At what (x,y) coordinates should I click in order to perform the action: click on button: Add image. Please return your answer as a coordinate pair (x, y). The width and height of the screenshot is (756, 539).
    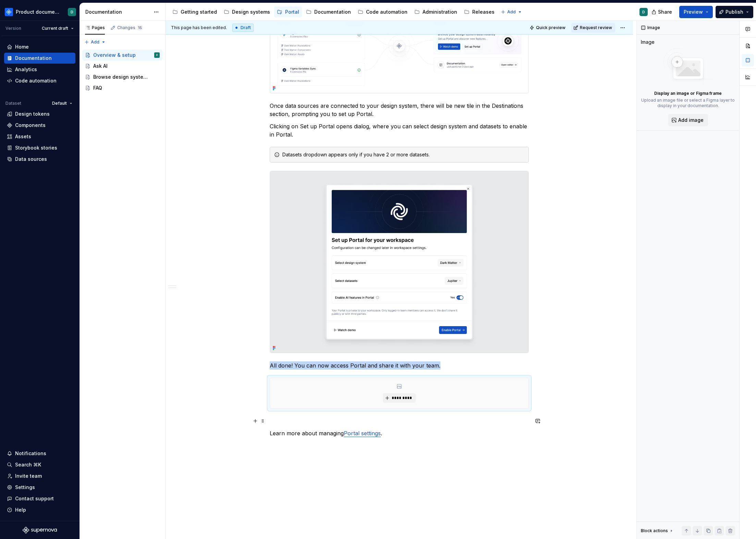
    Looking at the image, I should click on (688, 120).